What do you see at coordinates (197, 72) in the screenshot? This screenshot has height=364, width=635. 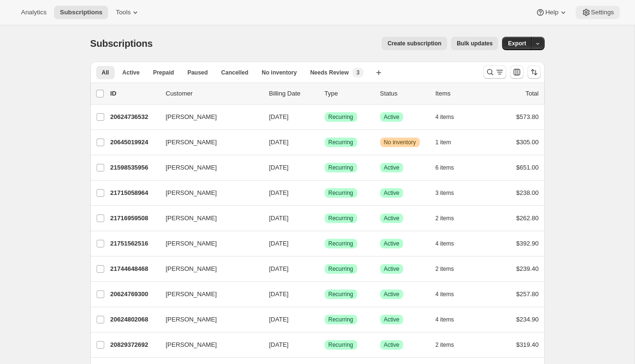 I see `span: Paused` at bounding box center [197, 72].